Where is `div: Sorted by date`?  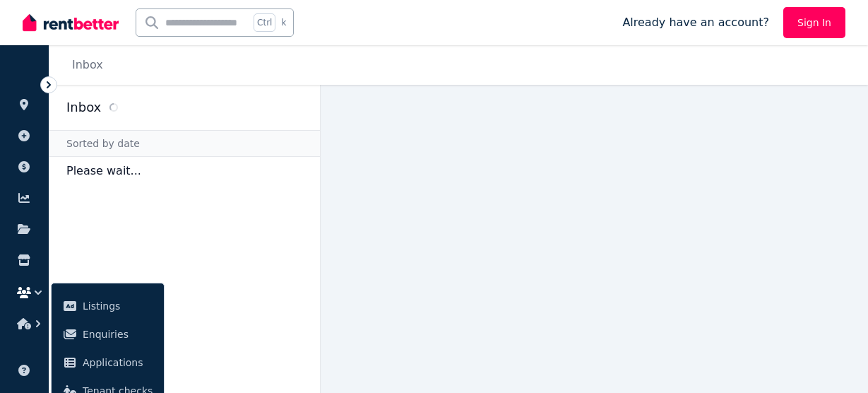 div: Sorted by date is located at coordinates (184, 143).